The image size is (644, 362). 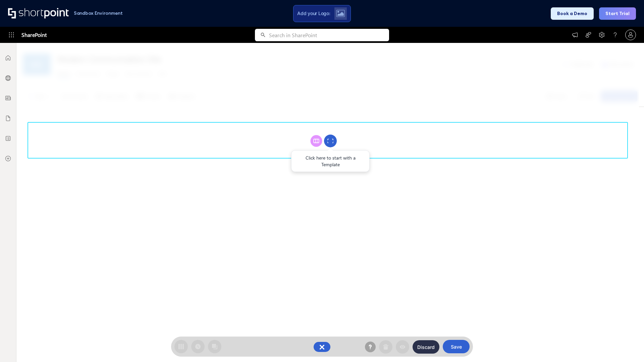 What do you see at coordinates (341, 14) in the screenshot?
I see `img: Upload logo` at bounding box center [341, 14].